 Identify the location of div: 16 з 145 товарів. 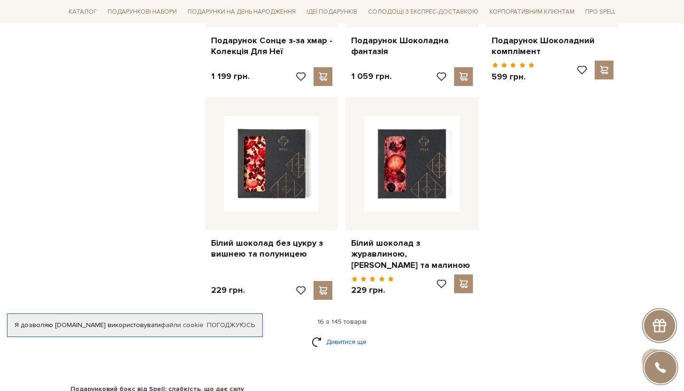
(342, 322).